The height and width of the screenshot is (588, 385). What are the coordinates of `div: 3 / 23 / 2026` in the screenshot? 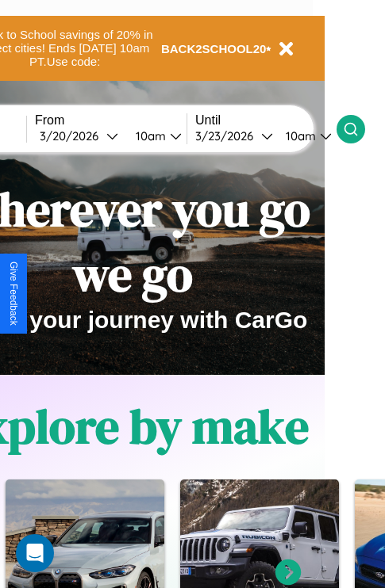 It's located at (228, 135).